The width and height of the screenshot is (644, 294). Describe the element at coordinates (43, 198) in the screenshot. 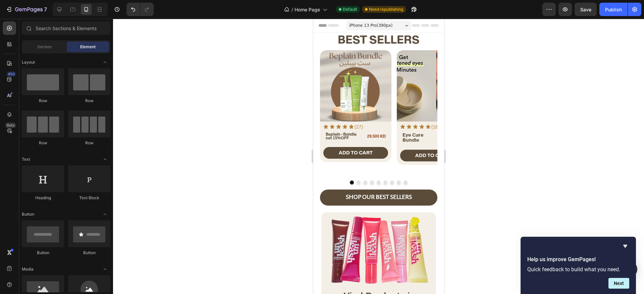

I see `div: Heading` at that location.